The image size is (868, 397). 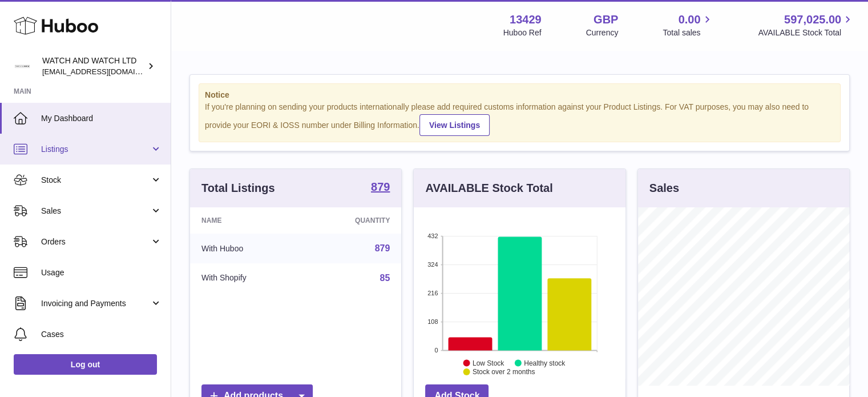 I want to click on text: 216, so click(x=433, y=293).